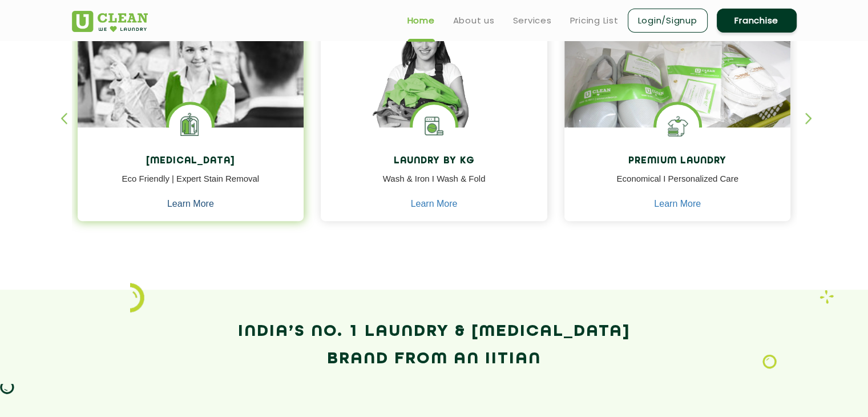 The height and width of the screenshot is (417, 868). What do you see at coordinates (191, 100) in the screenshot?
I see `img: Drycleaners near me` at bounding box center [191, 100].